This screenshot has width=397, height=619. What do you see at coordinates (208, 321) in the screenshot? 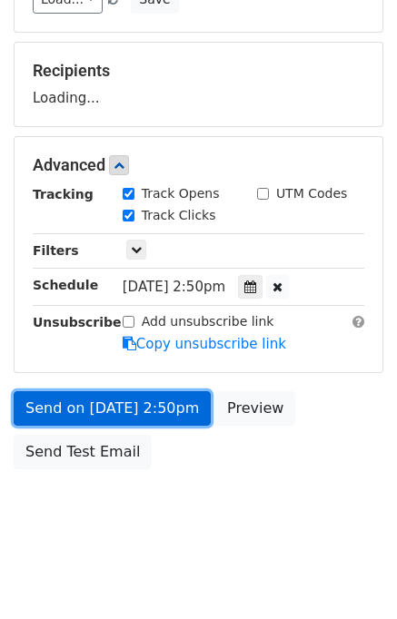
I see `label: Add unsubscribe link` at bounding box center [208, 321].